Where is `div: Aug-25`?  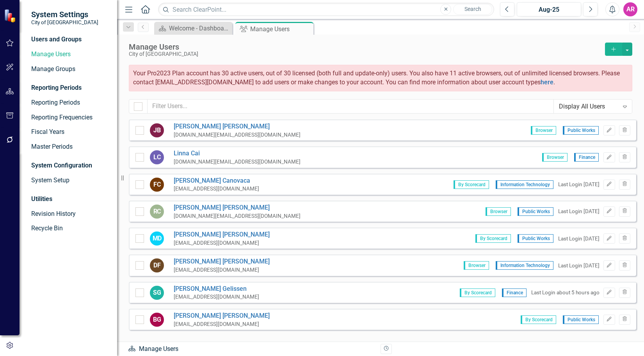 div: Aug-25 is located at coordinates (549, 10).